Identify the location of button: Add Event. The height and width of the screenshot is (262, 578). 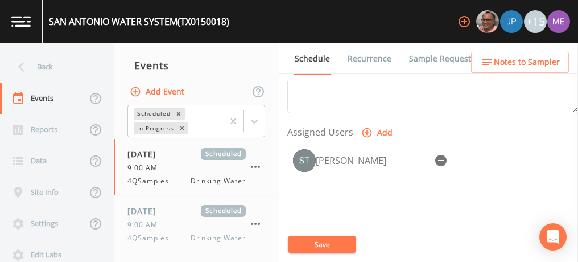
(158, 92).